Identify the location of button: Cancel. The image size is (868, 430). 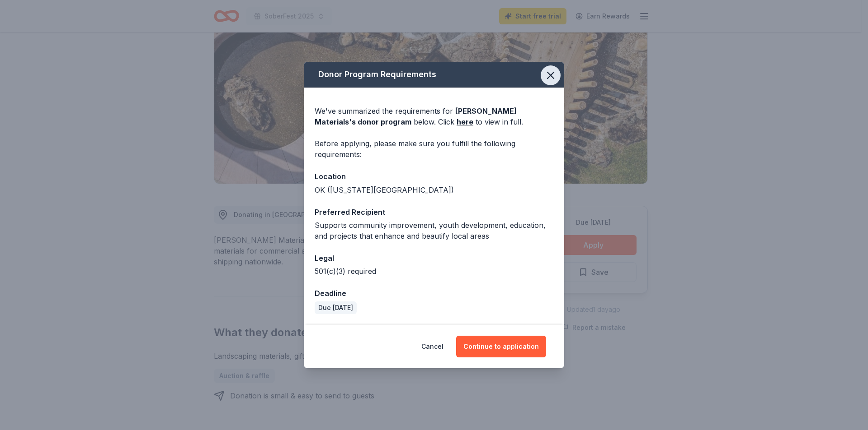
(432, 347).